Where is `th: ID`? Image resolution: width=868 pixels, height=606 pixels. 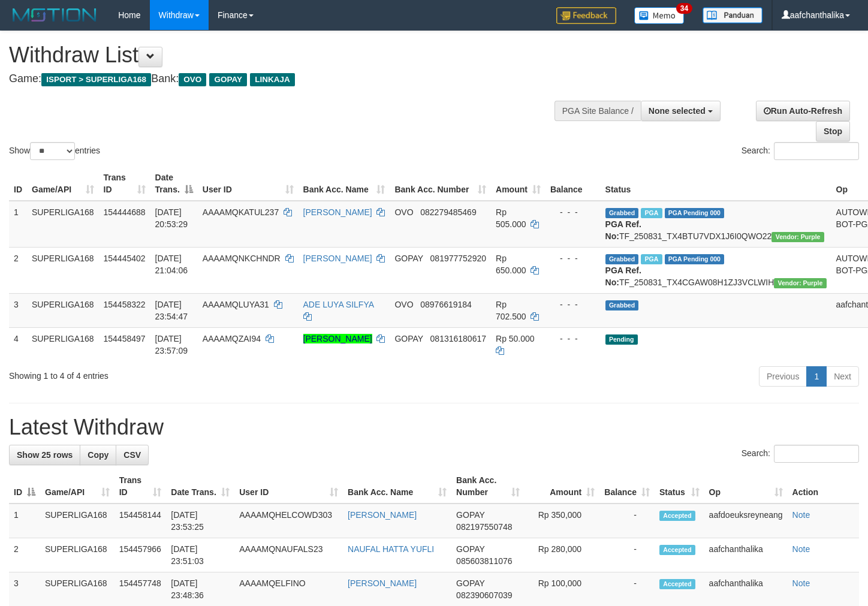 th: ID is located at coordinates (18, 183).